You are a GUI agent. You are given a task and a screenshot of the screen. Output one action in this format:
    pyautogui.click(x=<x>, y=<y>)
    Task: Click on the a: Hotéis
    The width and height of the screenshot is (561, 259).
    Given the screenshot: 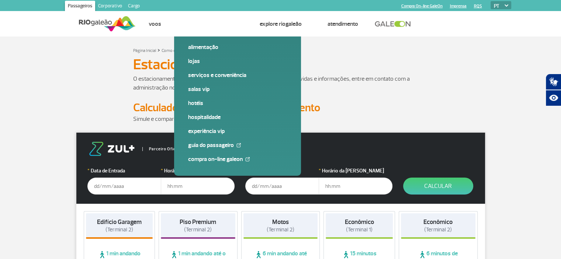 What is the action you would take?
    pyautogui.click(x=237, y=103)
    